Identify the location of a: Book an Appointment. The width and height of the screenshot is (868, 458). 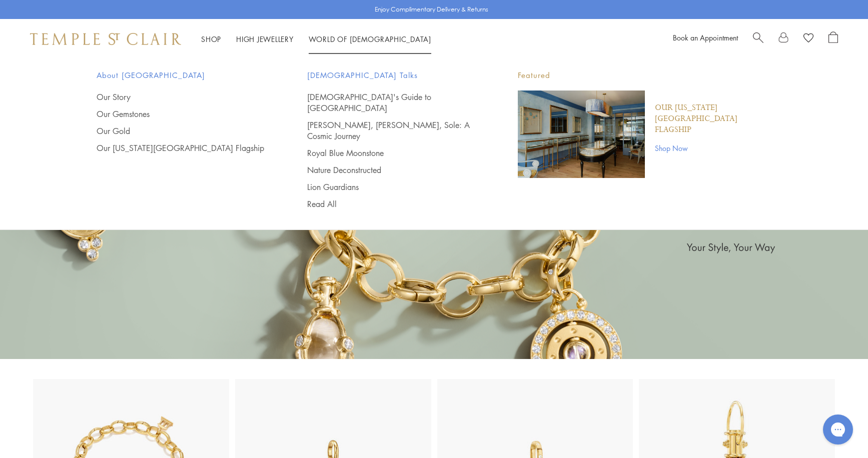
(705, 38).